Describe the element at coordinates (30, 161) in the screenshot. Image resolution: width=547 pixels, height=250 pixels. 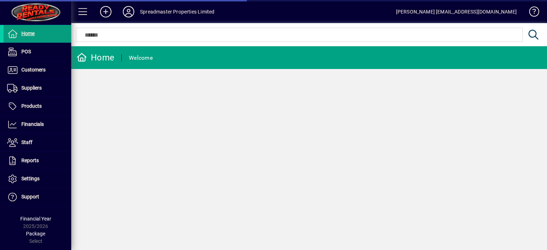
I see `span: Reports` at that location.